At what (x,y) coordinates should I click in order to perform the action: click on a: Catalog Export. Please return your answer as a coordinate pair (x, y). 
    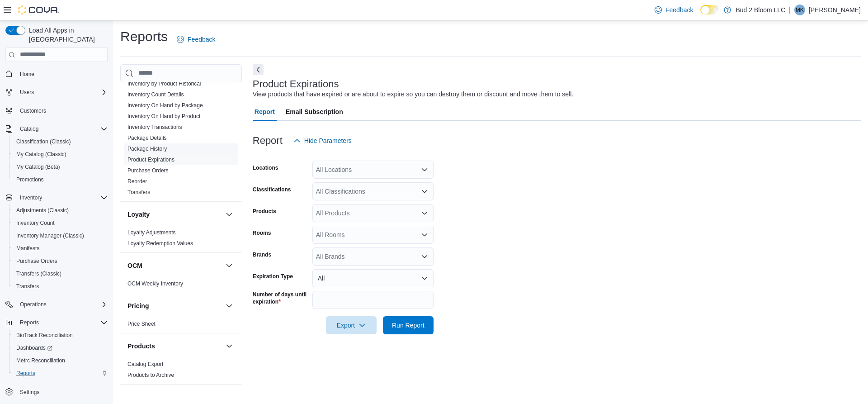
    Looking at the image, I should click on (145, 364).